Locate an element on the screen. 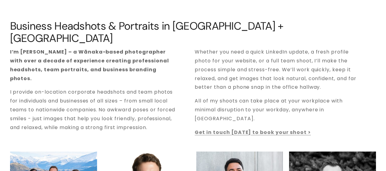 The height and width of the screenshot is (171, 386). p: I provide on-location corporate headshots and team photos for individuals and businesses of all s... is located at coordinates (93, 110).